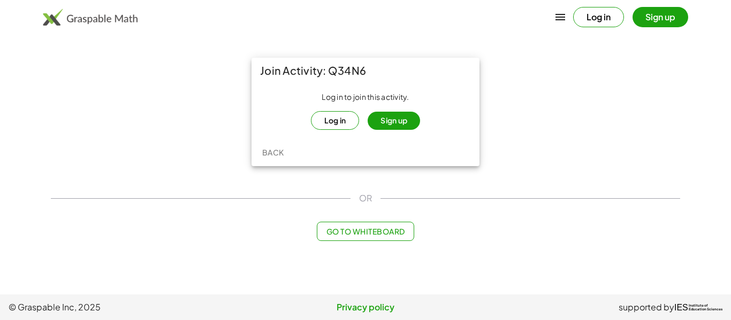  What do you see at coordinates (646, 308) in the screenshot?
I see `span: supported by` at bounding box center [646, 308].